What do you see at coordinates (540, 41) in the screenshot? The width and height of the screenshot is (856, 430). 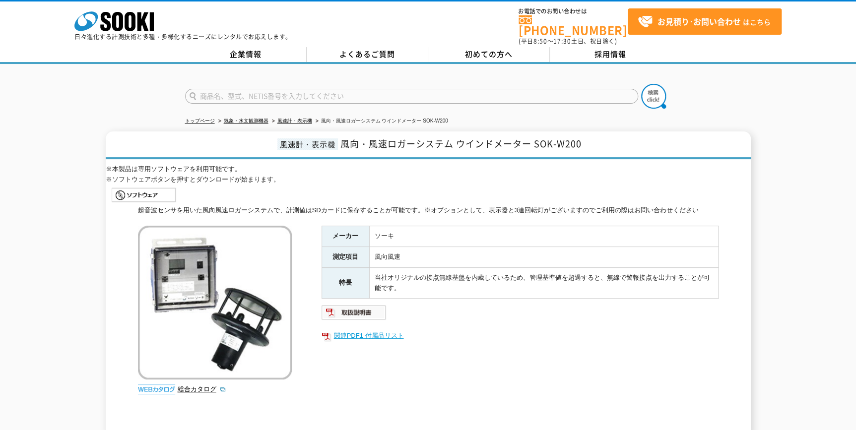 I see `span: 8:50` at bounding box center [540, 41].